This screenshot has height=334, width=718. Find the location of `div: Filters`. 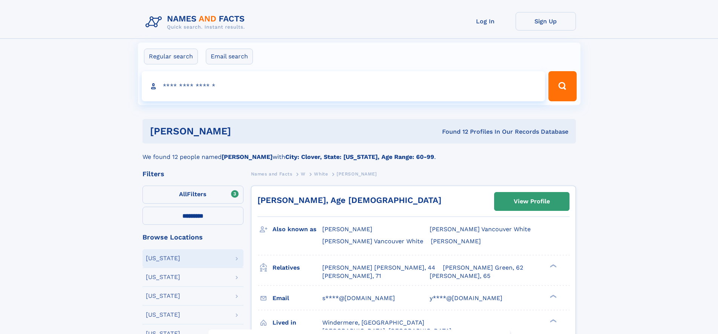

div: Filters is located at coordinates (193, 174).